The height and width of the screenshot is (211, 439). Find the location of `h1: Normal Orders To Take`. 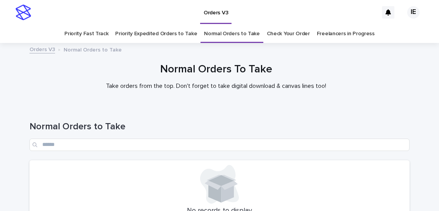

h1: Normal Orders To Take is located at coordinates (216, 70).